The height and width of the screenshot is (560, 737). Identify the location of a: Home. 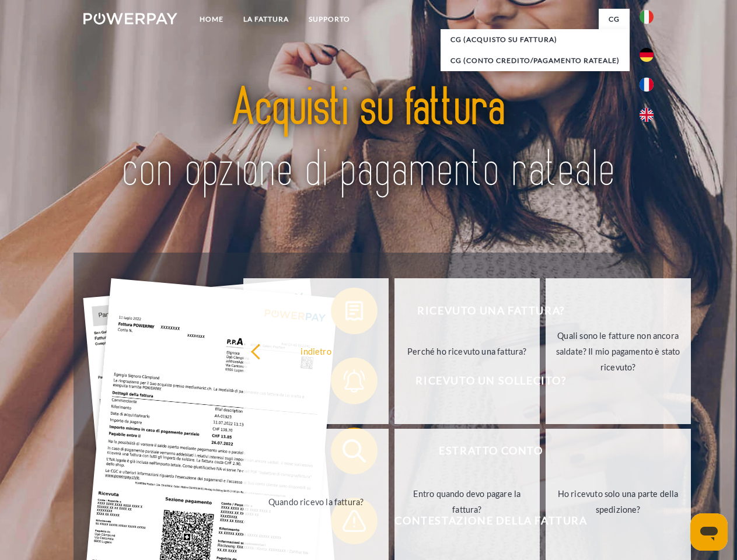
(211, 20).